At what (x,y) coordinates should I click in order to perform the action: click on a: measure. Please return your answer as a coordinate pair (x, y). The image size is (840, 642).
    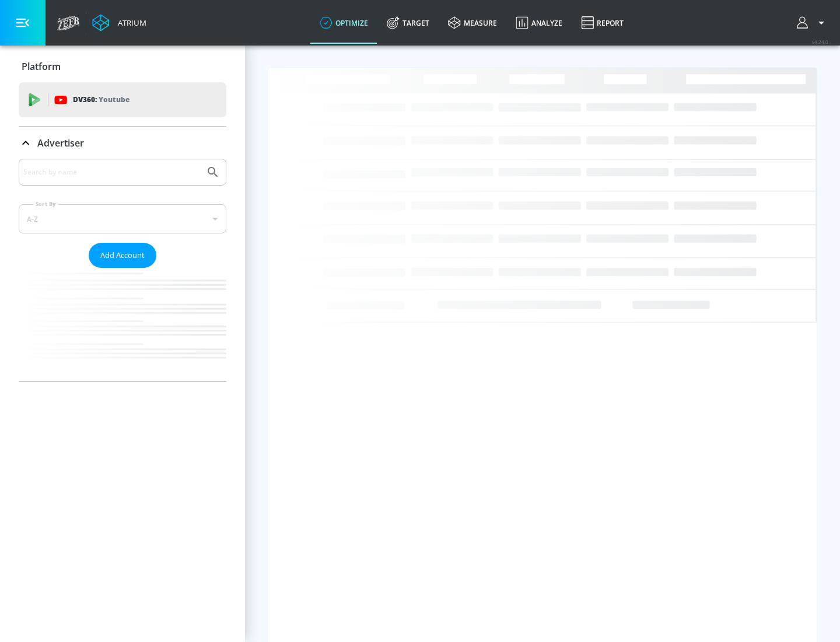
    Looking at the image, I should click on (473, 23).